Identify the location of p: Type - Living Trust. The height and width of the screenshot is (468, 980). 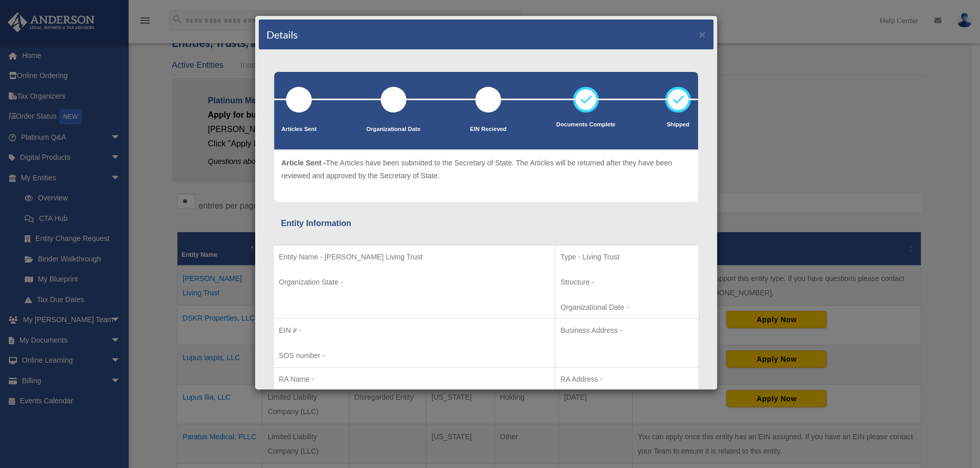
(627, 257).